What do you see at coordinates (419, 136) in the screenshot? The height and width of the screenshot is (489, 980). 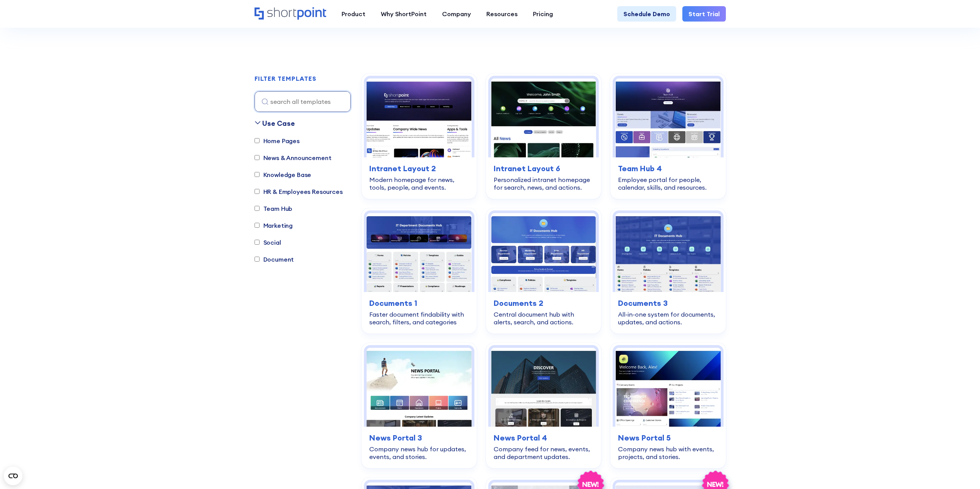 I see `a: Intranet Layout 2 – SharePoint Homepage Design: Modern homepage for news, tools, people, and even...` at bounding box center [419, 136].